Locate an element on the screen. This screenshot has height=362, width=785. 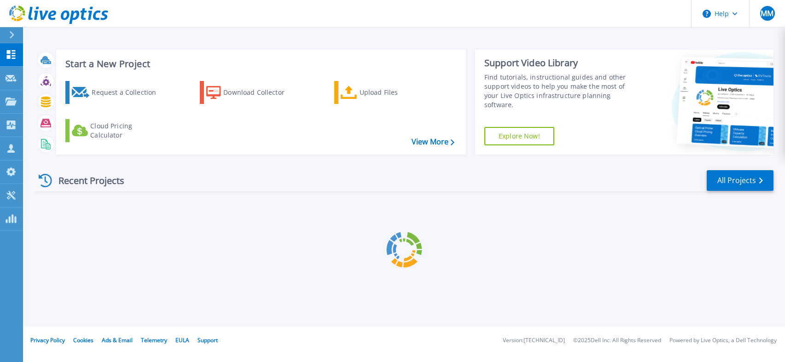
a: Download Collector is located at coordinates (251, 93).